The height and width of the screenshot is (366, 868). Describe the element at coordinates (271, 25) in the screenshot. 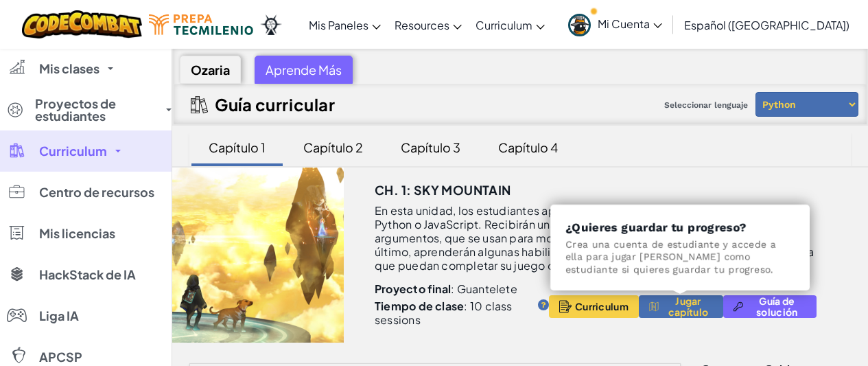

I see `img: Ozaria` at that location.